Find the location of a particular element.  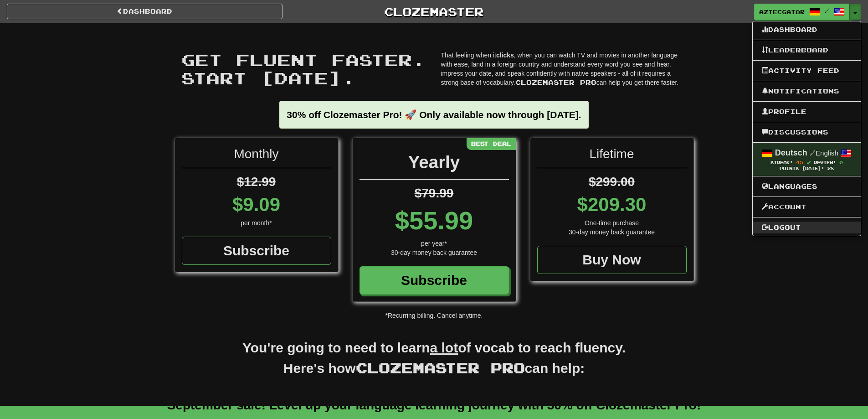

div: per year* is located at coordinates (434, 243).